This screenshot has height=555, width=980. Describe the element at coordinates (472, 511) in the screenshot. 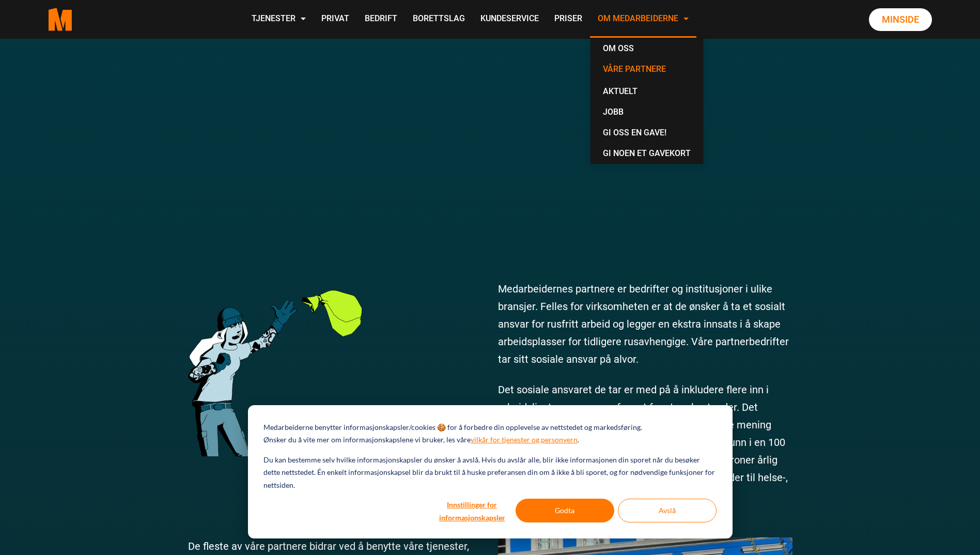

I see `button: Innstillinger for informasjonskapsler` at that location.